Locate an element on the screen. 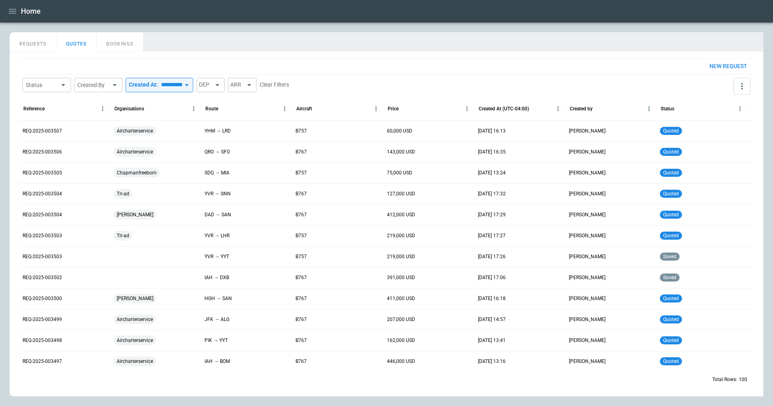 The image size is (773, 406). button: Created by column menu is located at coordinates (649, 109).